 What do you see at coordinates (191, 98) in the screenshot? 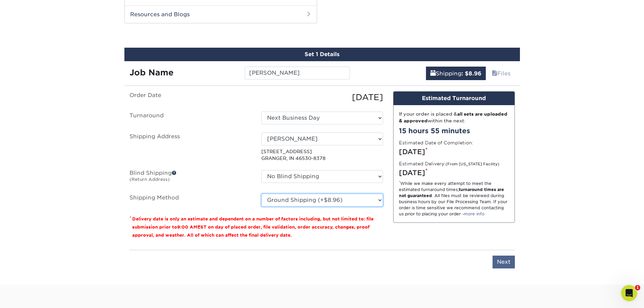
I see `label: Order Date` at bounding box center [191, 98].